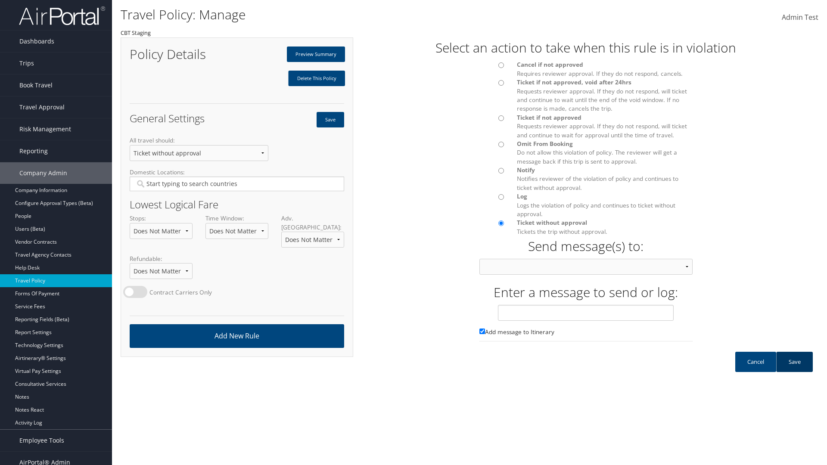  Describe the element at coordinates (199, 153) in the screenshot. I see `select: All travel should:` at that location.